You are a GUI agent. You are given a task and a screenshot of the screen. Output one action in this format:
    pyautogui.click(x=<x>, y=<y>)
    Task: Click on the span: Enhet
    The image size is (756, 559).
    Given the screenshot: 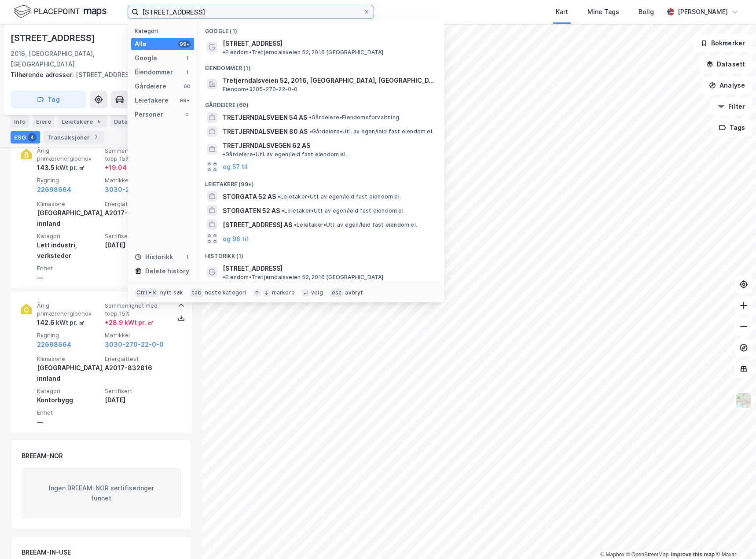 What is the action you would take?
    pyautogui.click(x=69, y=412)
    